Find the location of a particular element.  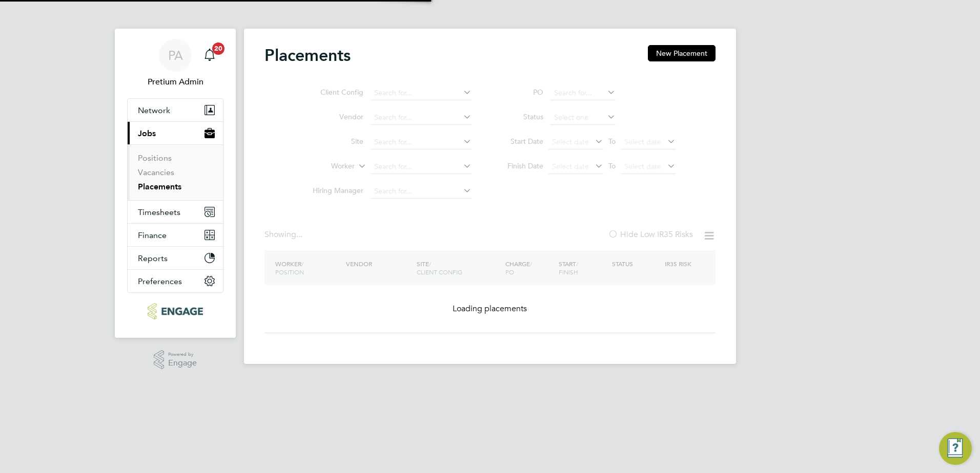

div: Showing is located at coordinates (285, 234).